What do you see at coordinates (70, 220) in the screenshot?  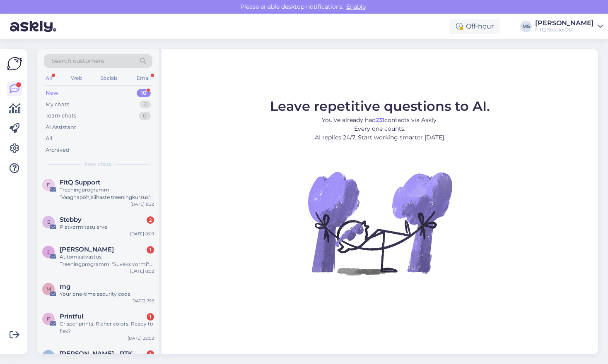 I see `span: Stebby` at bounding box center [70, 220].